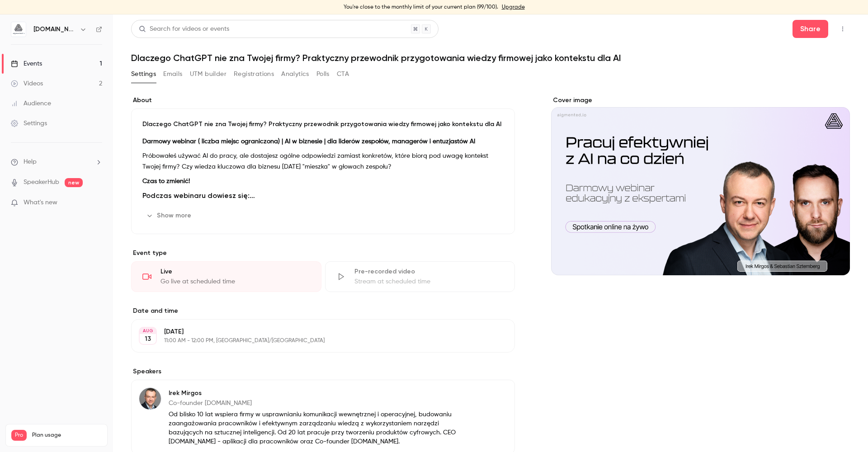 Image resolution: width=868 pixels, height=452 pixels. I want to click on p: Od blisko 10 lat wspiera firmy w usprawnianiu komunikacji wewnętrznej i operacyjnej, budowaniu za..., so click(313, 428).